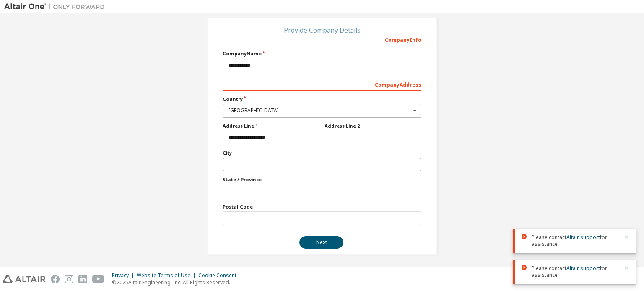 This screenshot has height=291, width=644. Describe the element at coordinates (98, 279) in the screenshot. I see `img: youtube.svg` at that location.